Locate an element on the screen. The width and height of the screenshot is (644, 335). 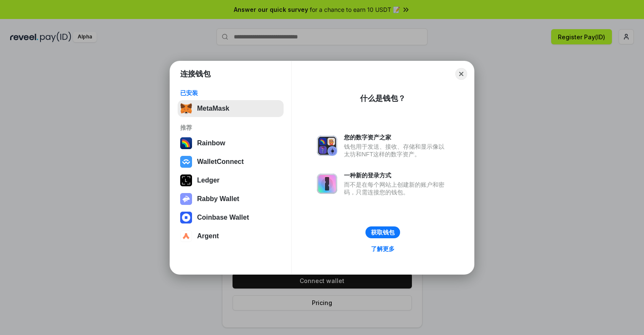
button: MetaMask is located at coordinates (231, 108).